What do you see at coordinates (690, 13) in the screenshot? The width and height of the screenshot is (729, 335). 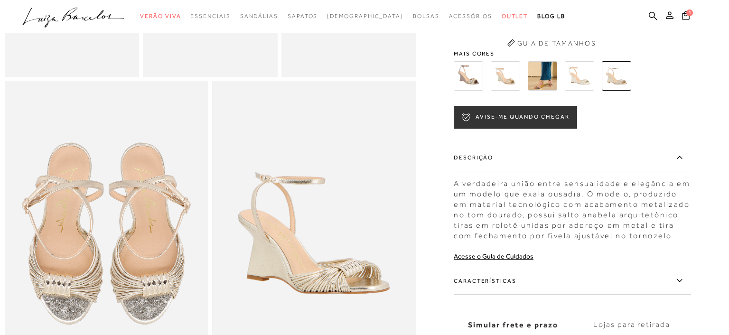 I see `span: 1` at bounding box center [690, 13].